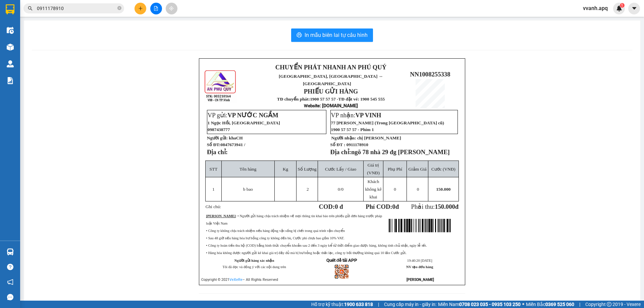  Describe the element at coordinates (343, 138) in the screenshot. I see `strong: Người nhận:` at that location.